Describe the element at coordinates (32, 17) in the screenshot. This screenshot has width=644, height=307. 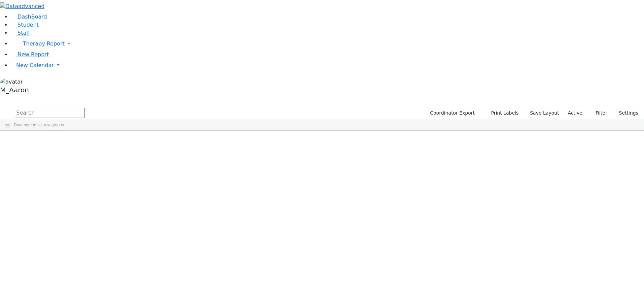
I see `span: DashBoard` at that location.